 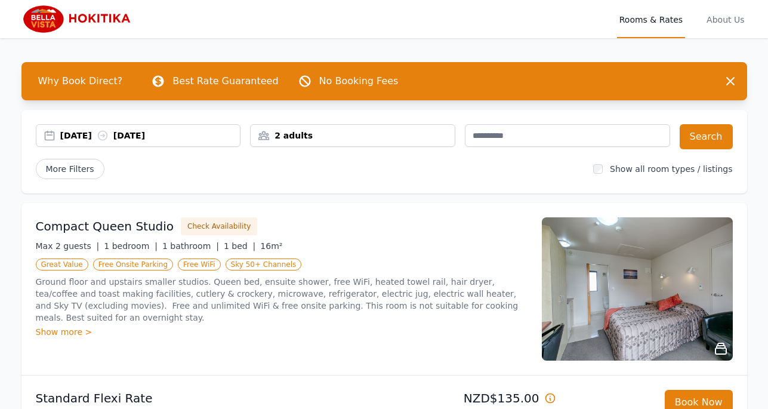 I want to click on span: Max 2 guests |, so click(x=67, y=246).